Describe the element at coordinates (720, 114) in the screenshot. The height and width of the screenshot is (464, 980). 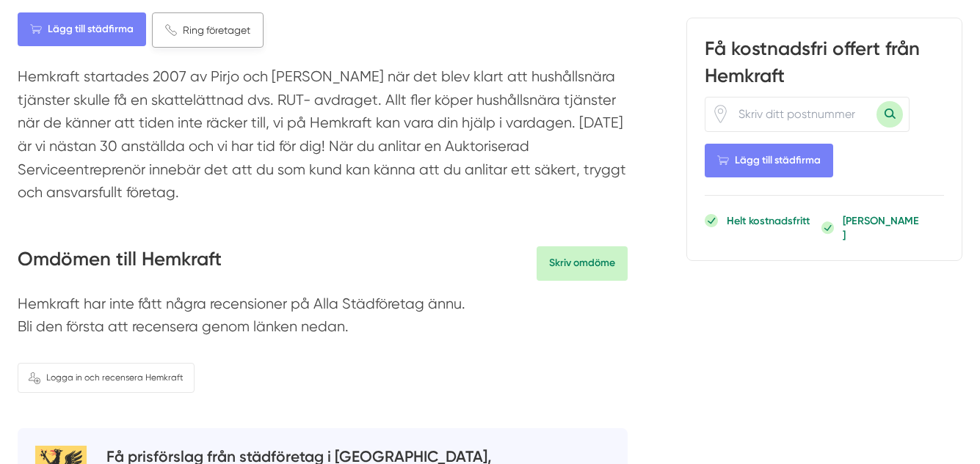
I see `svg: Pin / Karta` at that location.